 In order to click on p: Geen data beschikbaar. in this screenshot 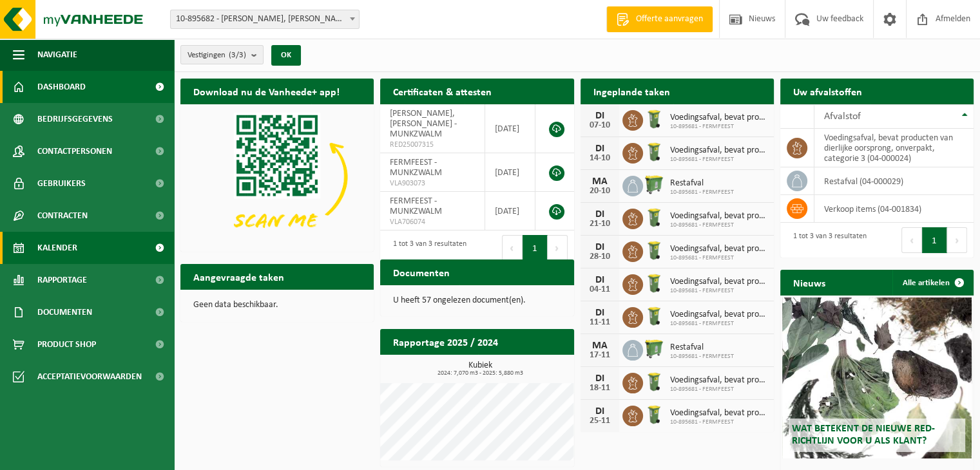, I will do `click(277, 305)`.